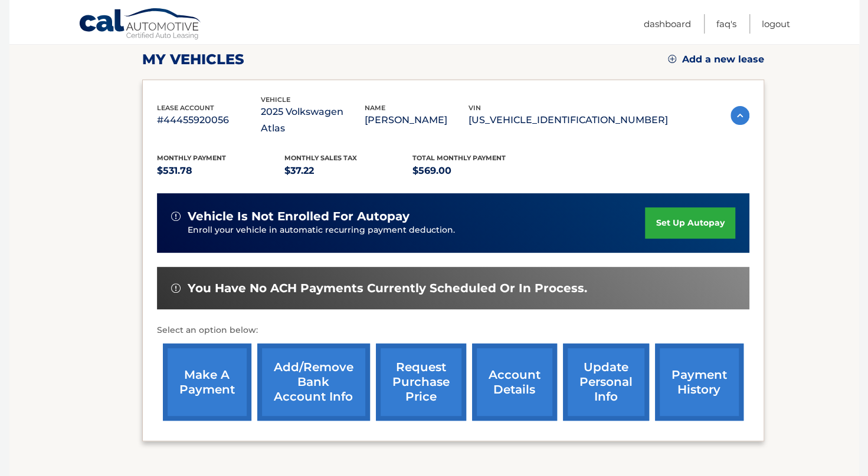  I want to click on span: vehicle is not enrolled for autopay, so click(299, 216).